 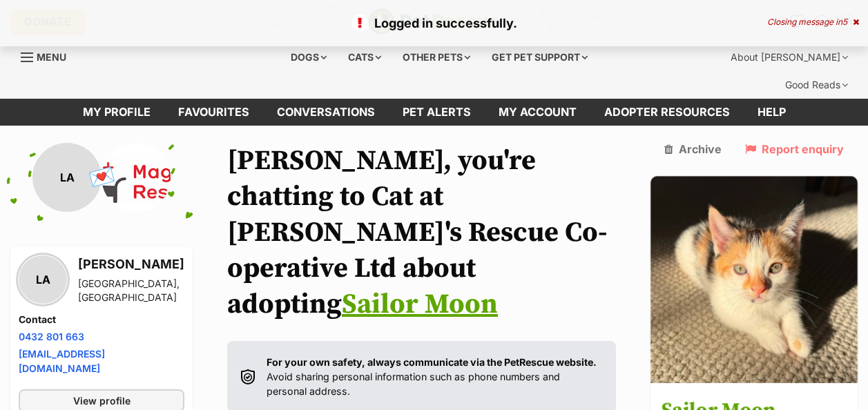 What do you see at coordinates (537, 112) in the screenshot?
I see `a: My account` at bounding box center [537, 112].